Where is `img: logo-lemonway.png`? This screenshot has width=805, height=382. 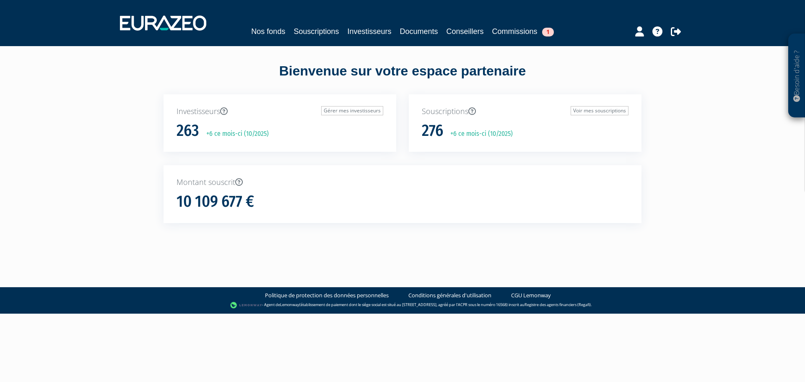
img: logo-lemonway.png is located at coordinates (246, 305).